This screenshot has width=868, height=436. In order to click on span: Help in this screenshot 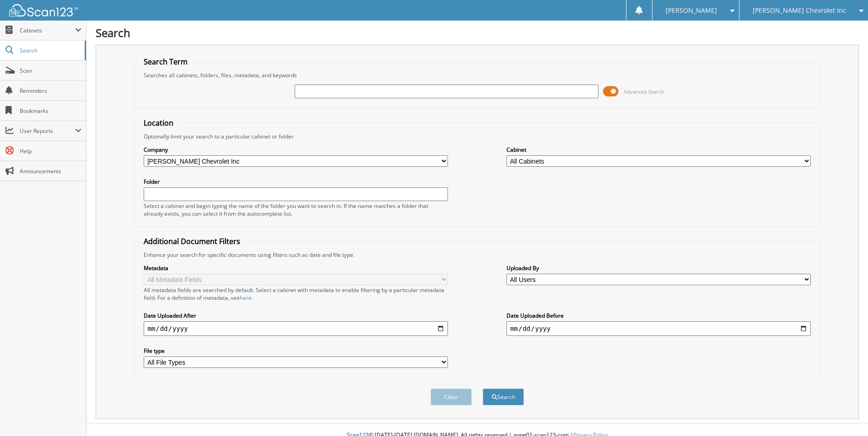, I will do `click(50, 151)`.